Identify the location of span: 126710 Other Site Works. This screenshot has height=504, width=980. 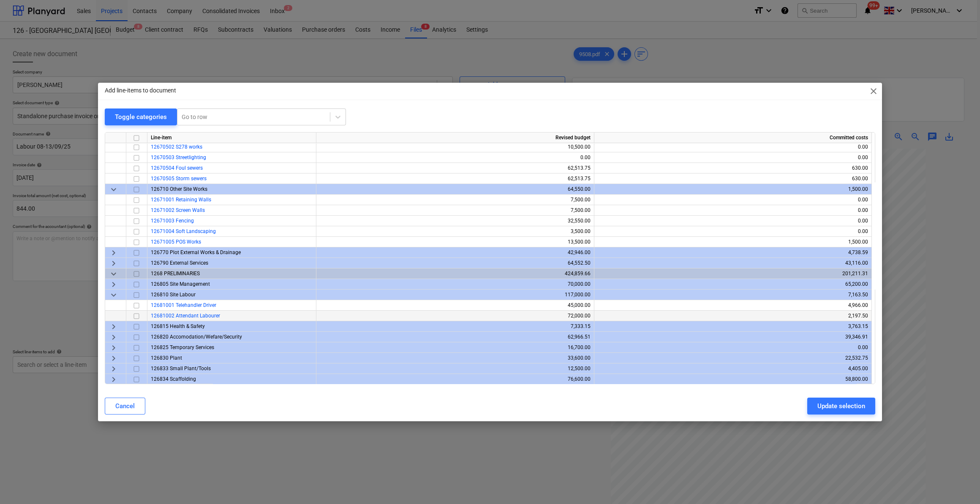
(179, 189).